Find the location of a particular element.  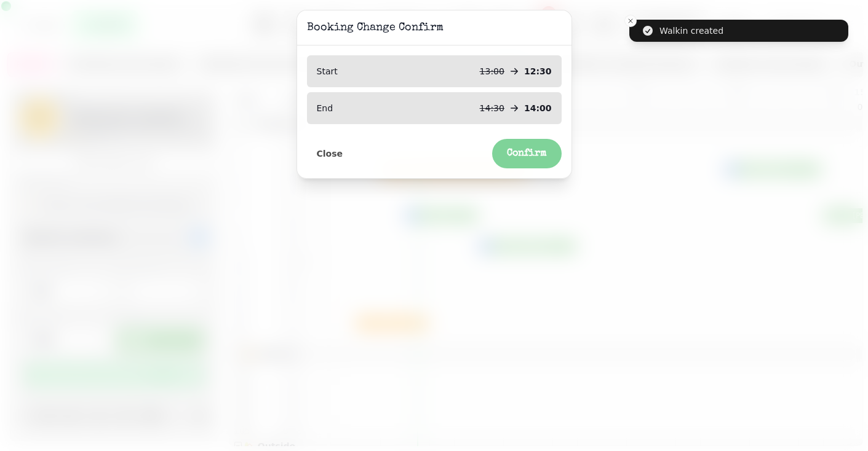

span: Close is located at coordinates (329, 154).